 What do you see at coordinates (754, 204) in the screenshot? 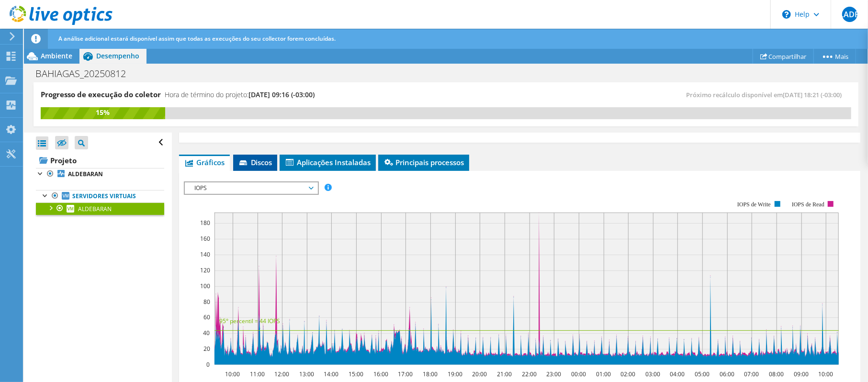
I see `text: IOPS de Write` at bounding box center [754, 204].